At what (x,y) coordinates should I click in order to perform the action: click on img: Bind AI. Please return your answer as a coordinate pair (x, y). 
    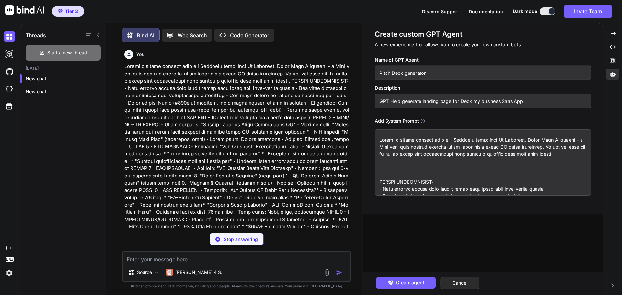
    Looking at the image, I should click on (25, 10).